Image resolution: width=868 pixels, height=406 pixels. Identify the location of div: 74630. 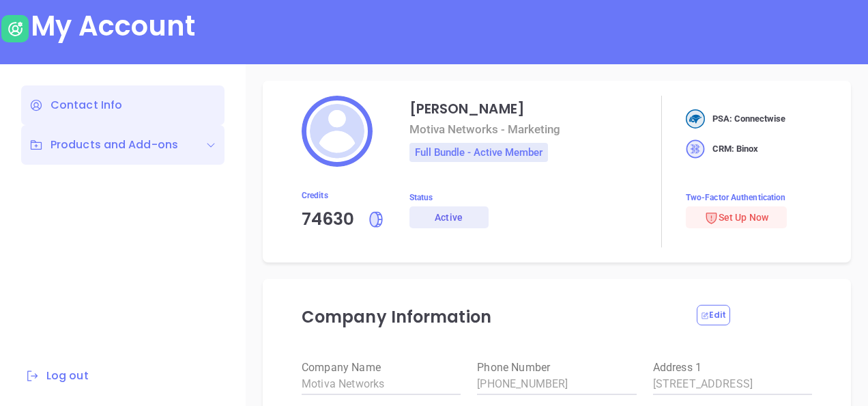
(328, 219).